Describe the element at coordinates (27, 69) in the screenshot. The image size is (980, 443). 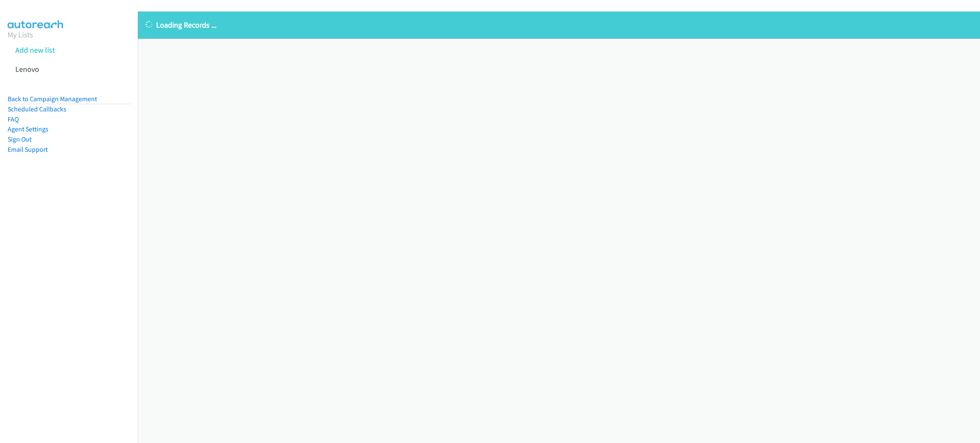
I see `a: Lenovo` at that location.